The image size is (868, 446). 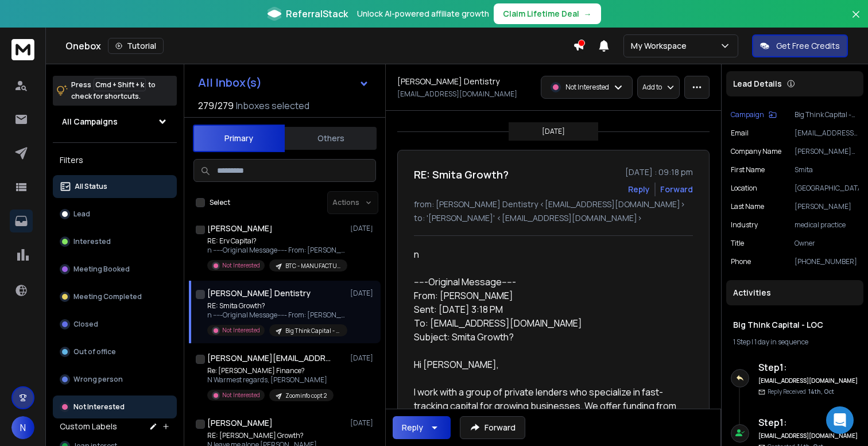 I want to click on p: Wrong person, so click(x=98, y=379).